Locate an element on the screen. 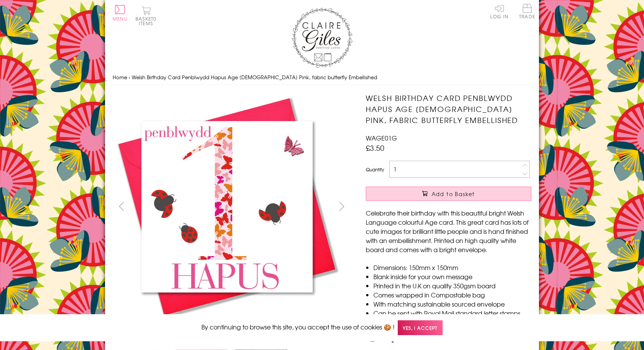 The height and width of the screenshot is (350, 644). span: WAGE01G is located at coordinates (381, 138).